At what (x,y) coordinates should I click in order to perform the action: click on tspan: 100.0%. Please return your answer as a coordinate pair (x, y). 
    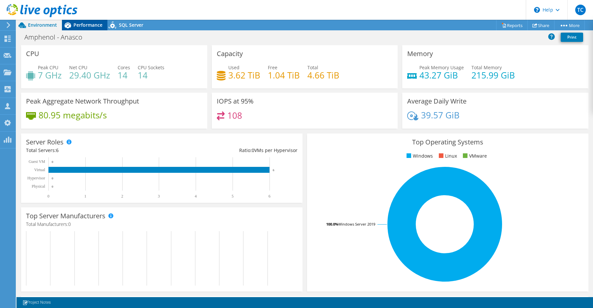
    Looking at the image, I should click on (332, 224).